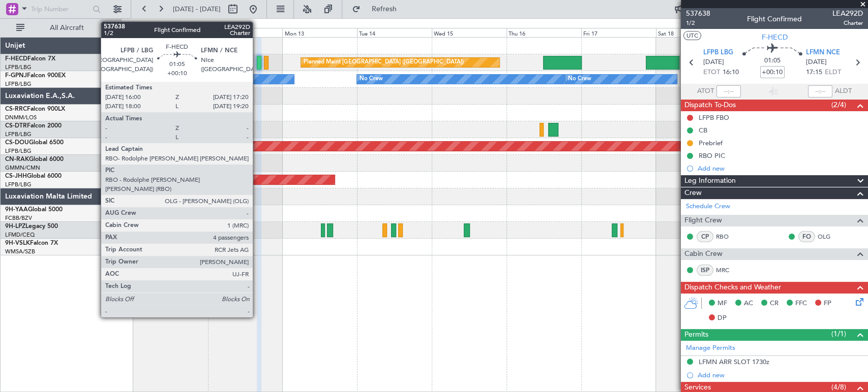 This screenshot has width=868, height=392. What do you see at coordinates (33, 176) in the screenshot?
I see `a: CS-JHHGlobal 6000` at bounding box center [33, 176].